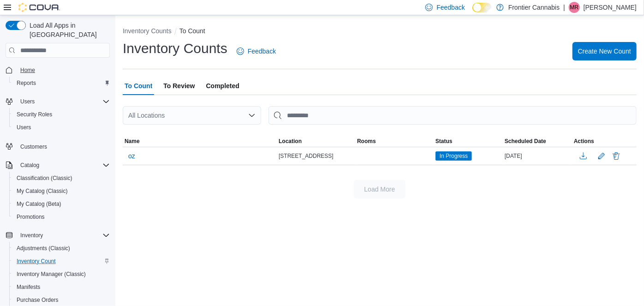 The height and width of the screenshot is (306, 644). What do you see at coordinates (617, 156) in the screenshot?
I see `button: Delete` at bounding box center [617, 156].